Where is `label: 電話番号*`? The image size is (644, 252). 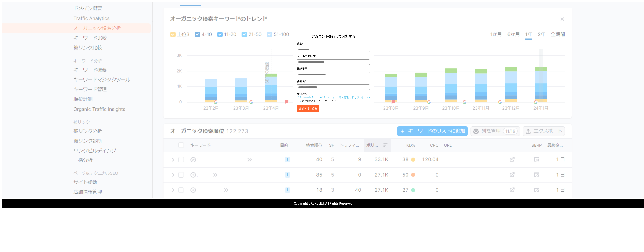
label: 電話番号* is located at coordinates (333, 69).